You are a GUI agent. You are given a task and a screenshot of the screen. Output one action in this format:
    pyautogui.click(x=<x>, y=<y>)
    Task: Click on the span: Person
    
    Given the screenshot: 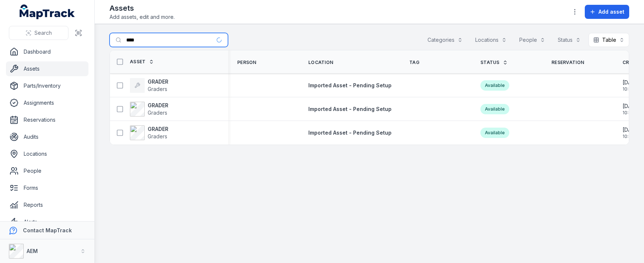 What is the action you would take?
    pyautogui.click(x=247, y=62)
    